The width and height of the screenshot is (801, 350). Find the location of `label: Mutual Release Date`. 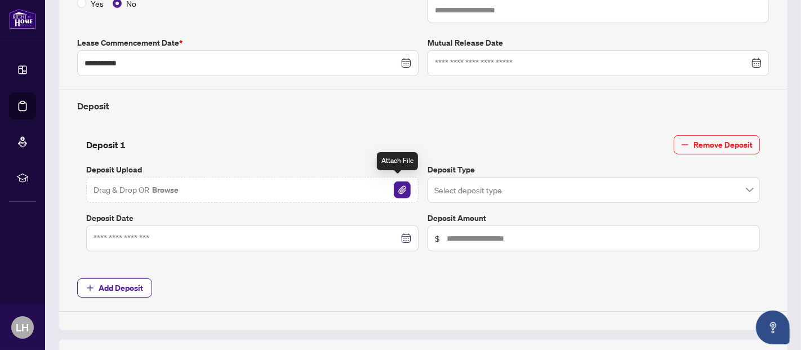

label: Mutual Release Date is located at coordinates (598, 43).